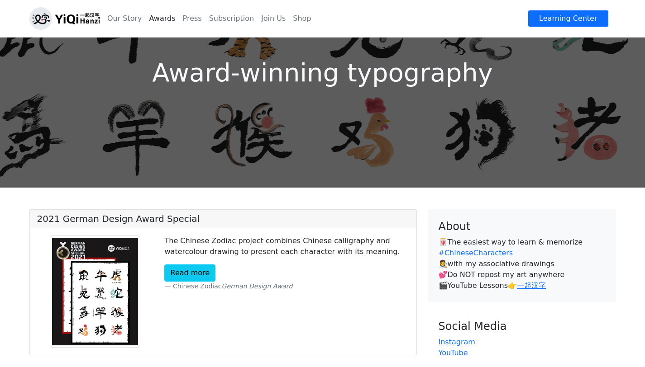 The width and height of the screenshot is (645, 367). Describe the element at coordinates (286, 286) in the screenshot. I see `footer: Chinese Zodiac` at that location.